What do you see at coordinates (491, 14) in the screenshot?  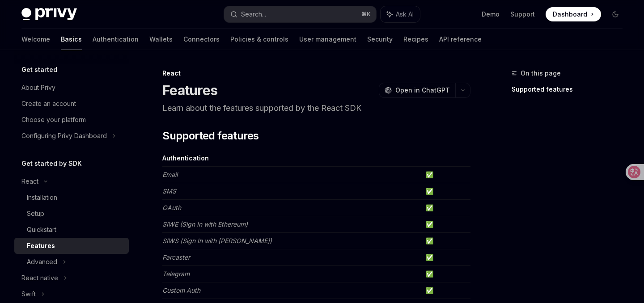 I see `a: Demo` at bounding box center [491, 14].